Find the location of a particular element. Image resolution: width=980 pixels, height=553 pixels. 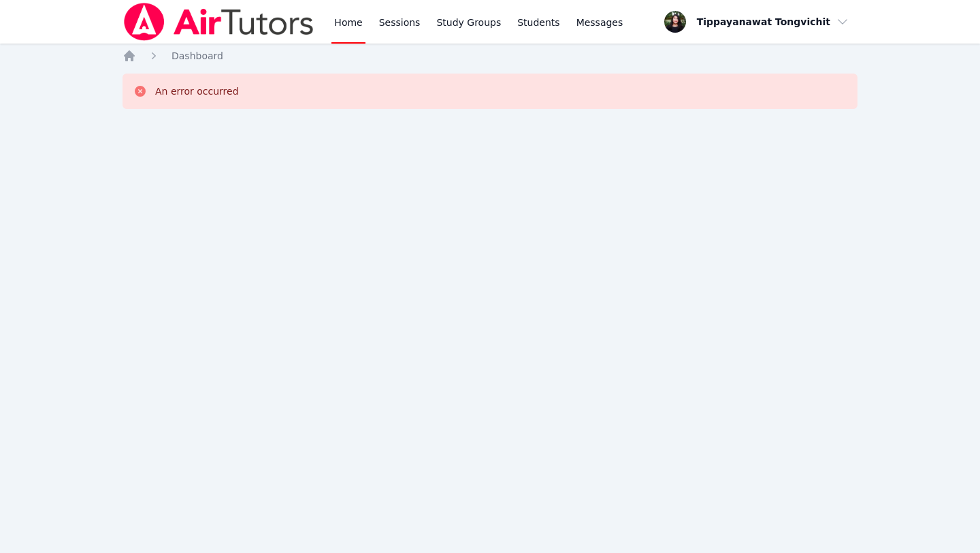

div: An error occurred is located at coordinates (196, 92).